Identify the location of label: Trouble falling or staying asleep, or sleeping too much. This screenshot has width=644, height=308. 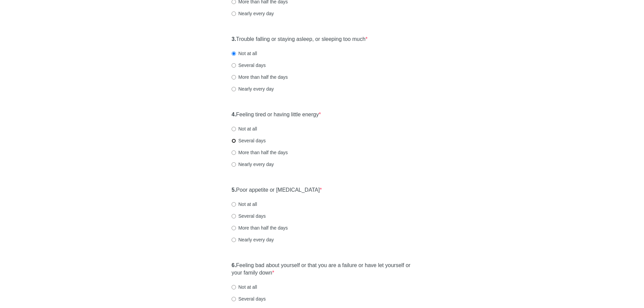
(299, 40).